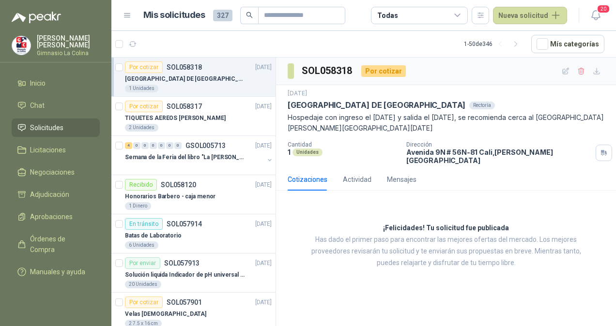 This screenshot has width=616, height=326. Describe the element at coordinates (141, 246) in the screenshot. I see `div: 6 Unidades` at that location.